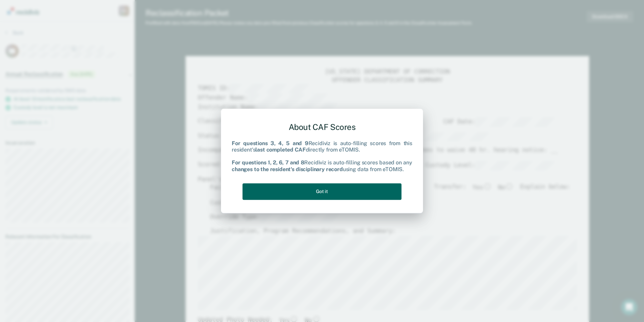 The height and width of the screenshot is (322, 644). I want to click on button: Got it, so click(322, 192).